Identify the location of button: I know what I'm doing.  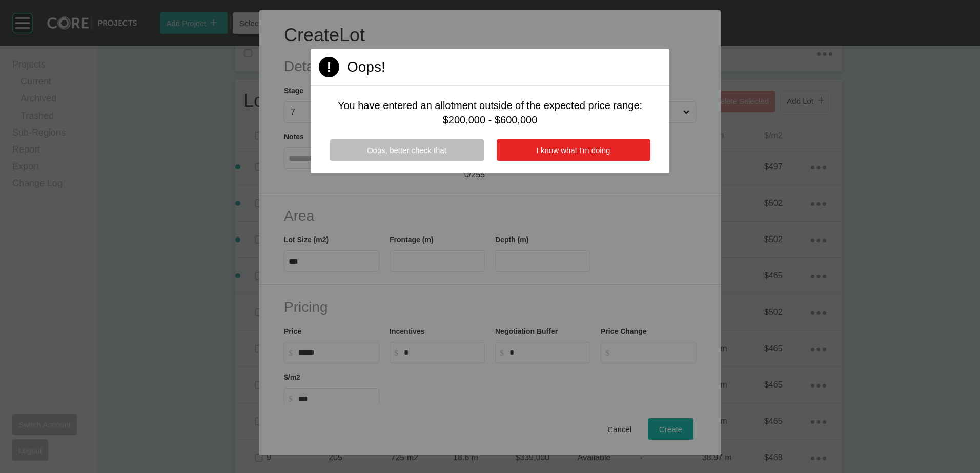
(573, 150).